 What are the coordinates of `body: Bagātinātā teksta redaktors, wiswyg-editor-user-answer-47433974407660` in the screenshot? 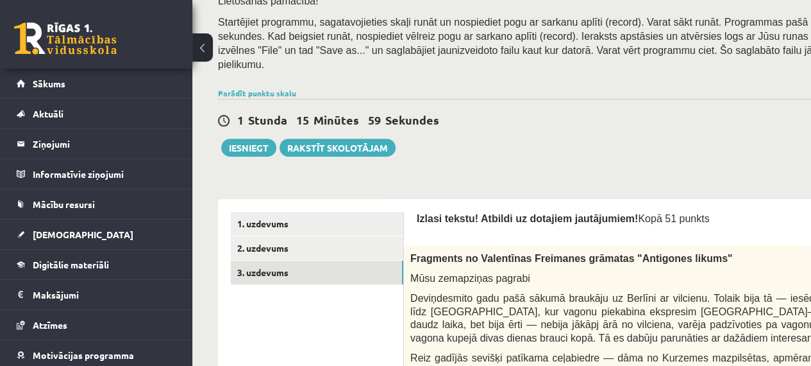 It's located at (337, 19).